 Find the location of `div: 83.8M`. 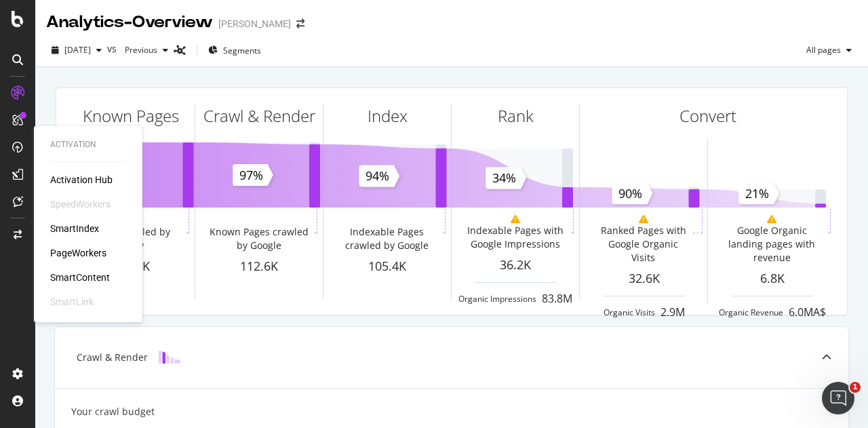

div: 83.8M is located at coordinates (557, 299).